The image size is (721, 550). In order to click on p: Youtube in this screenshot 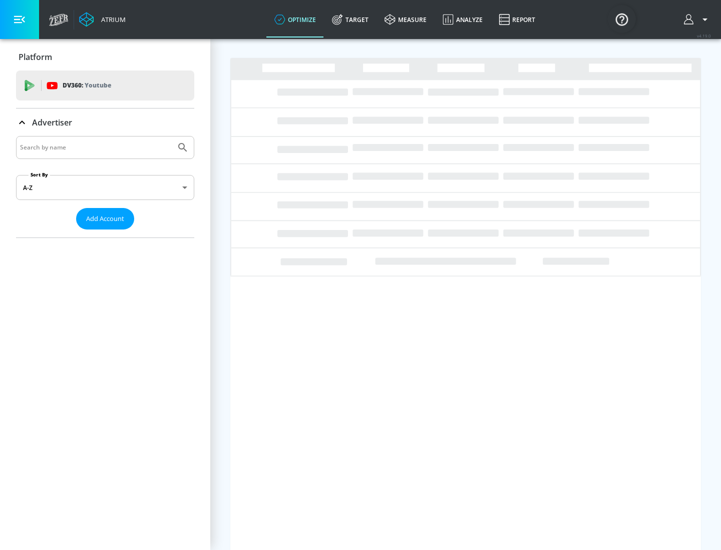, I will do `click(98, 85)`.